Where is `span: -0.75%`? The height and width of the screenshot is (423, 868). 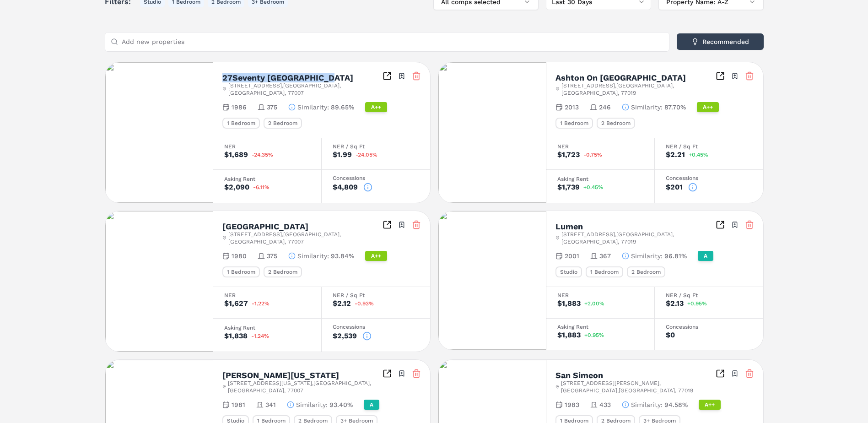 span: -0.75% is located at coordinates (593, 154).